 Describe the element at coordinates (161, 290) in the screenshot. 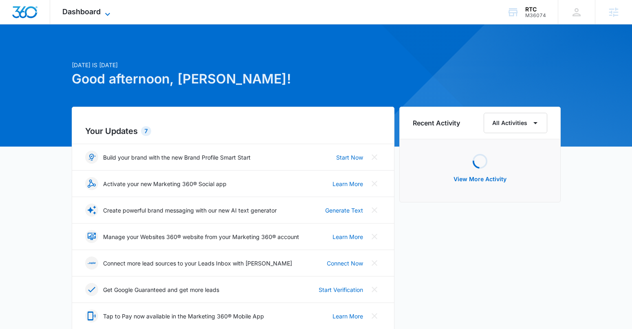

I see `p: Get Google Guaranteed and get more leads` at that location.